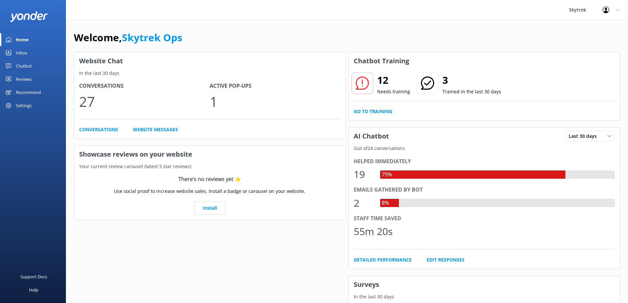 This screenshot has width=628, height=303. What do you see at coordinates (144, 86) in the screenshot?
I see `h4: Conversations` at bounding box center [144, 86].